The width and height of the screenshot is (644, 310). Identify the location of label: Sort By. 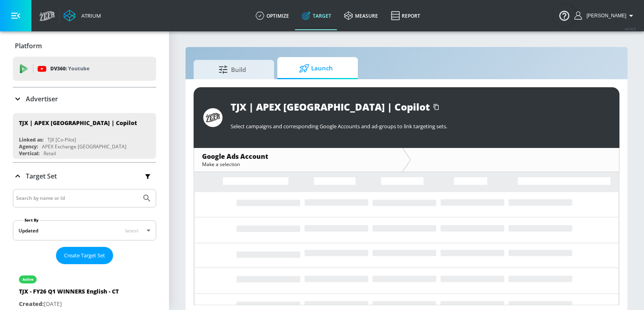
(31, 220).